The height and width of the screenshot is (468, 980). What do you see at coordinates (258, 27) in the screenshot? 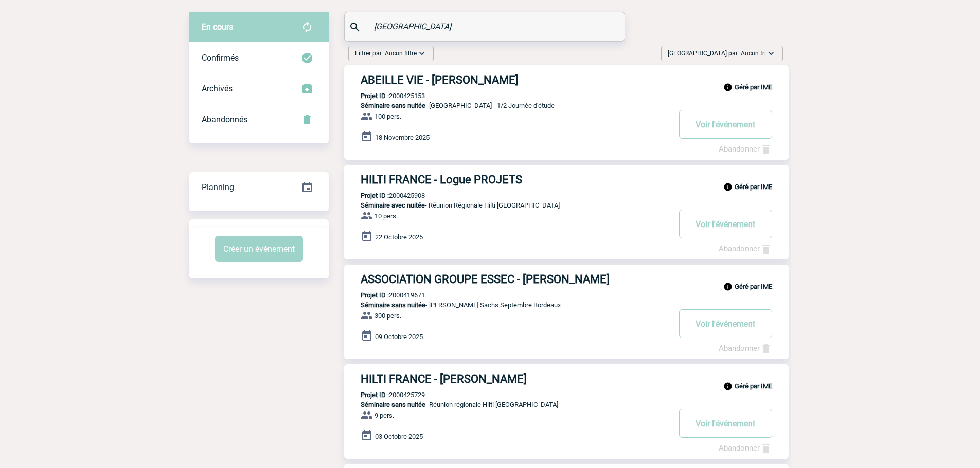
I see `div: Retrouvez ici tous vos évènements avant confirmation` at bounding box center [258, 27].